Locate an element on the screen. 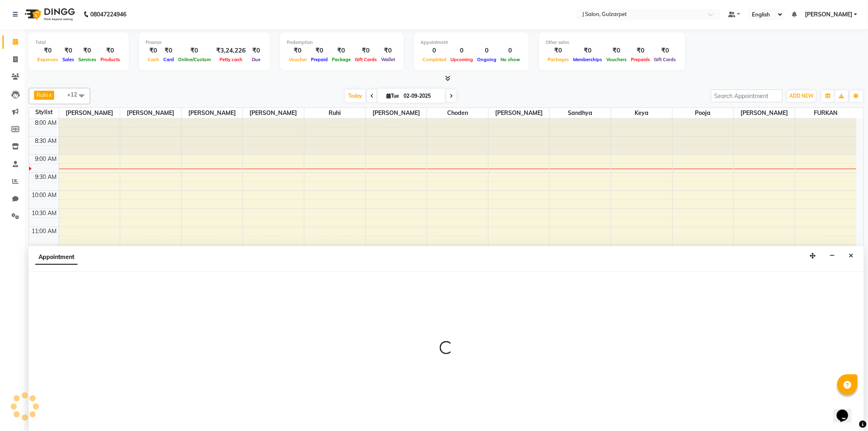  span: No show is located at coordinates (510, 59).